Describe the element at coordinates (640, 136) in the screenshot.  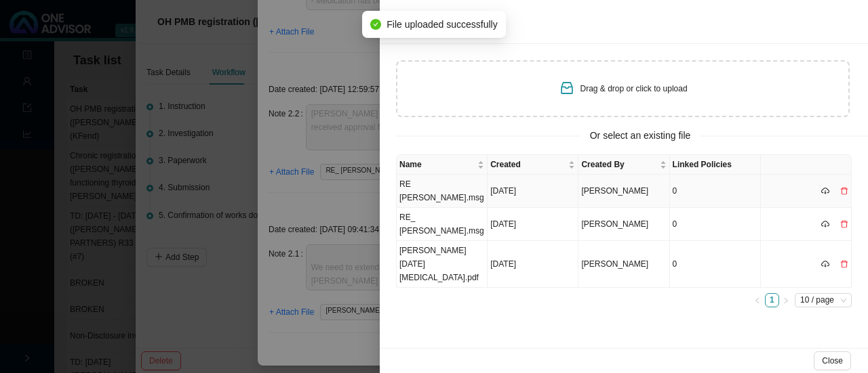
I see `span: Or select an existing file` at that location.